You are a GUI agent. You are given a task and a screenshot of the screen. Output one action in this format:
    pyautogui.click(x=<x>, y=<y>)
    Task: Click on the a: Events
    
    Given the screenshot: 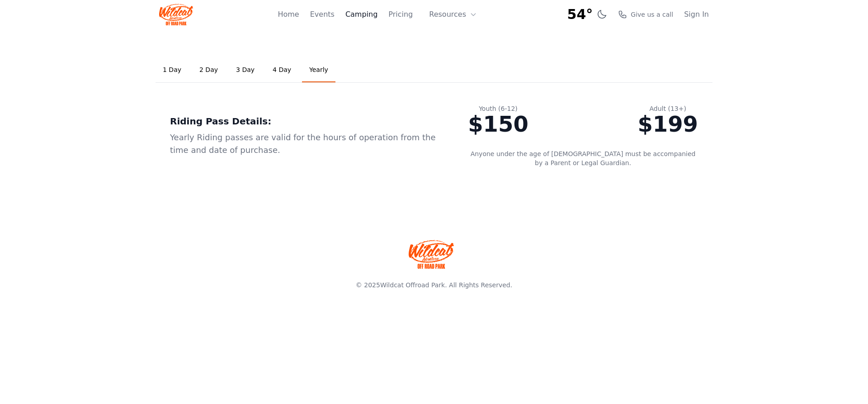 What is the action you would take?
    pyautogui.click(x=323, y=14)
    